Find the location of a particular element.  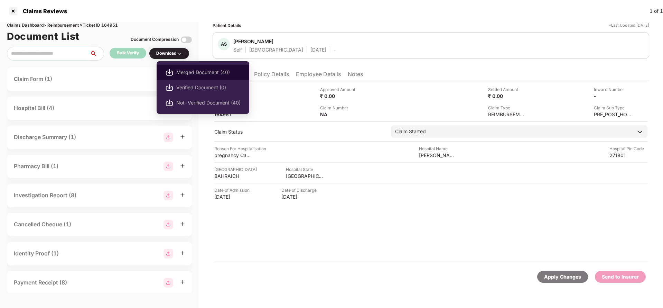

div: Date of Admission is located at coordinates (233, 190).